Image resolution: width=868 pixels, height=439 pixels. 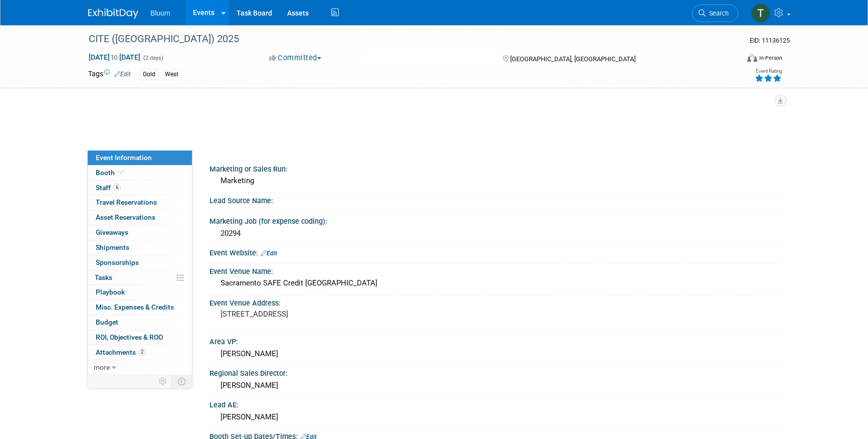 What do you see at coordinates (129, 337) in the screenshot?
I see `span: ROI, Objectives & ROO` at bounding box center [129, 337].